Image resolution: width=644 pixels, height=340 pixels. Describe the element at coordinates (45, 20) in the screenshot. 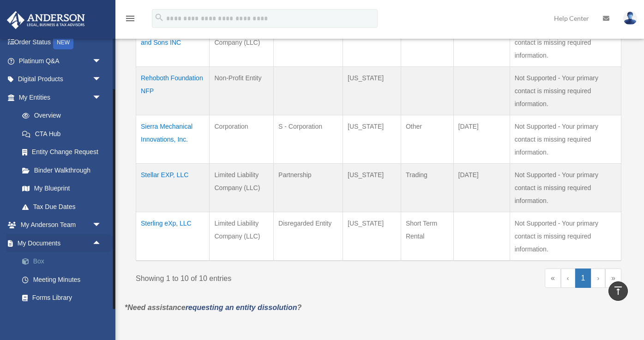

I see `img: Anderson Advisors Platinum Portal` at that location.